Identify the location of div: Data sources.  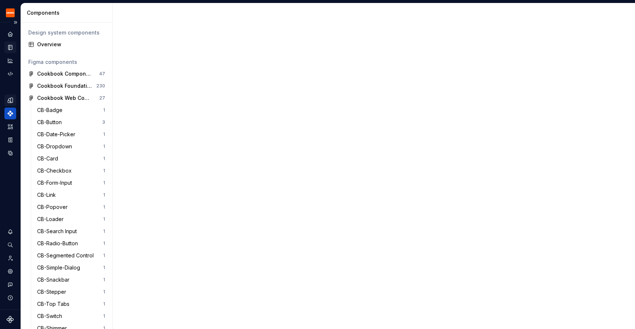
(10, 153).